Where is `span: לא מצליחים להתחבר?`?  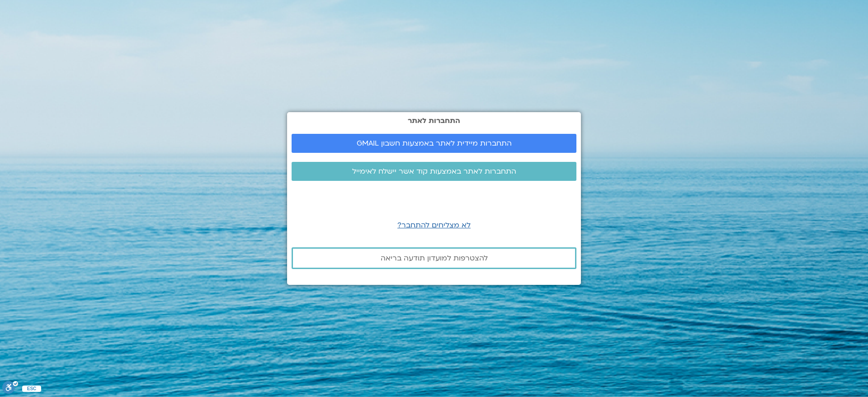
span: לא מצליחים להתחבר? is located at coordinates (434, 225).